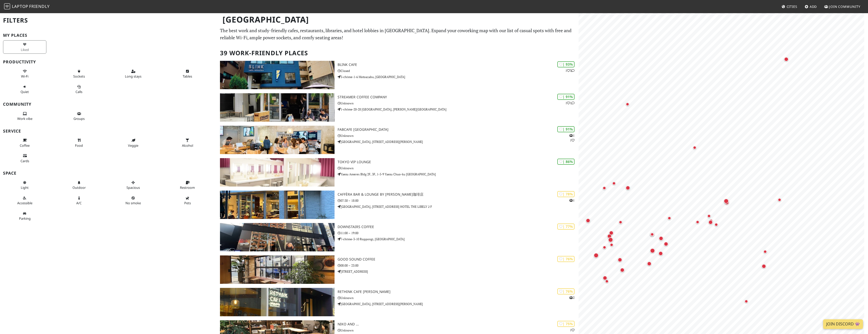 The height and width of the screenshot is (334, 868). Describe the element at coordinates (789, 7) in the screenshot. I see `a: Cities` at that location.